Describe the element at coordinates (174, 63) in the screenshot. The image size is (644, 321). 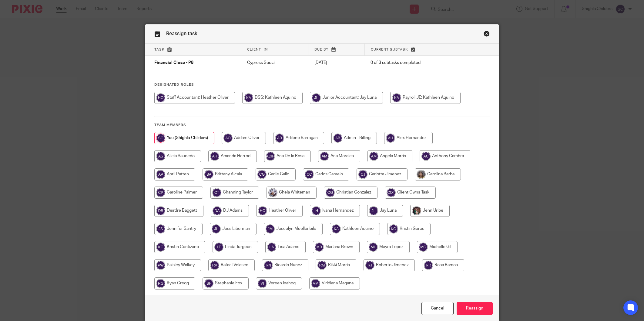
I see `span: Financial Close - P8` at that location.